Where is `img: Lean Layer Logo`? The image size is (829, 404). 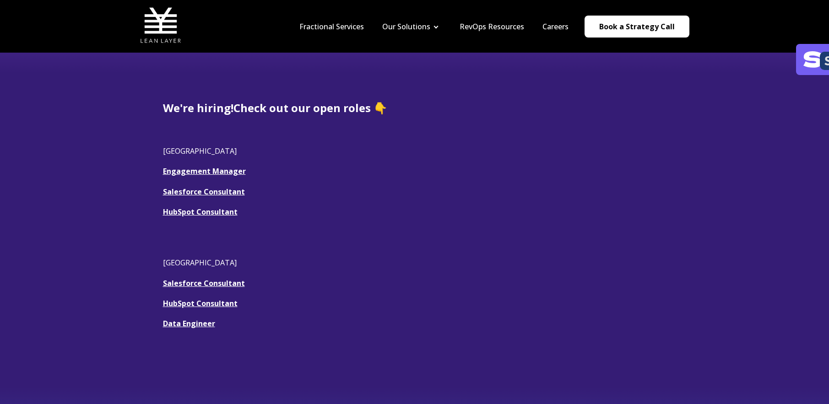 img: Lean Layer Logo is located at coordinates (161, 25).